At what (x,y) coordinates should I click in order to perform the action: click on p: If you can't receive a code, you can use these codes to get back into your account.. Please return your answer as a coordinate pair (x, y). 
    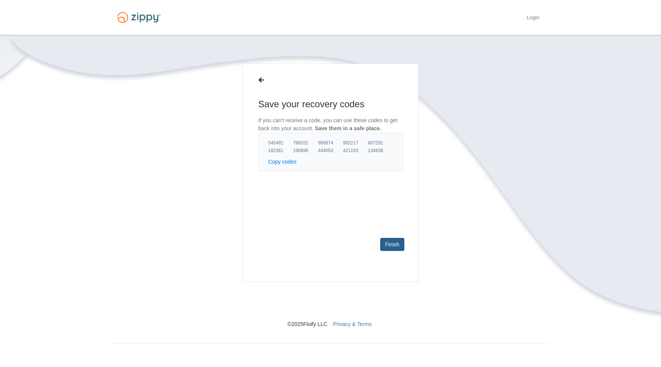
    Looking at the image, I should click on (331, 124).